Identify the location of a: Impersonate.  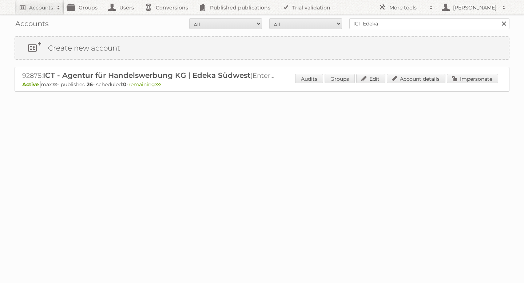
(473, 79).